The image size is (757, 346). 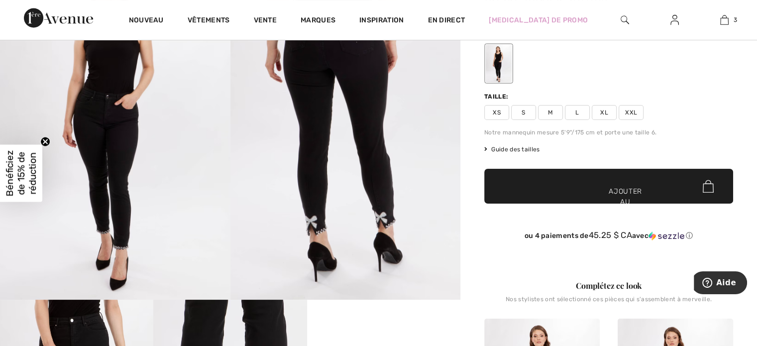 What do you see at coordinates (625, 202) in the screenshot?
I see `font: Ajouter au panier` at bounding box center [625, 202].